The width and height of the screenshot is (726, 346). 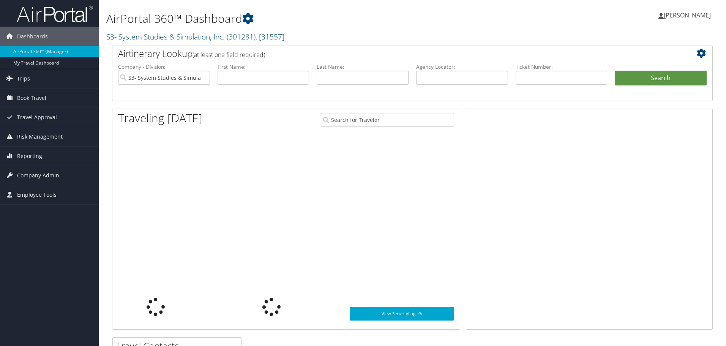 I want to click on button: Search, so click(x=661, y=78).